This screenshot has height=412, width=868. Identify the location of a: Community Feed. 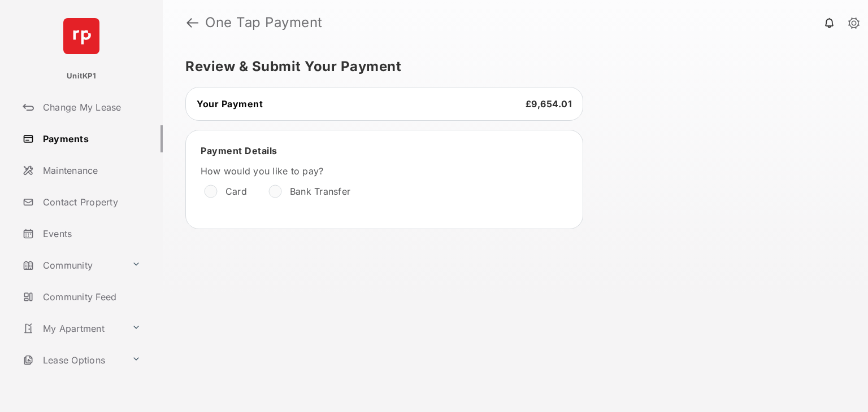
(90, 297).